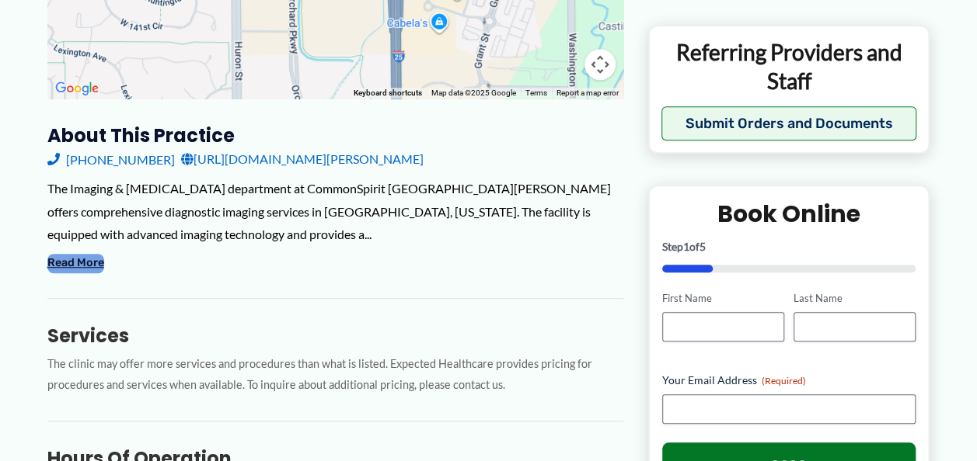 The image size is (977, 461). Describe the element at coordinates (702, 246) in the screenshot. I see `span: 5` at that location.